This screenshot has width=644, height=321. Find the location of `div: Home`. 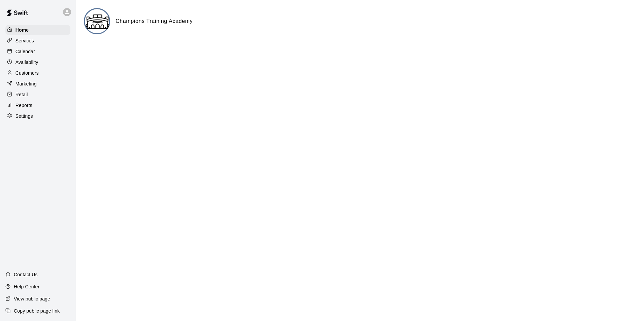

div: Home is located at coordinates (38, 30).